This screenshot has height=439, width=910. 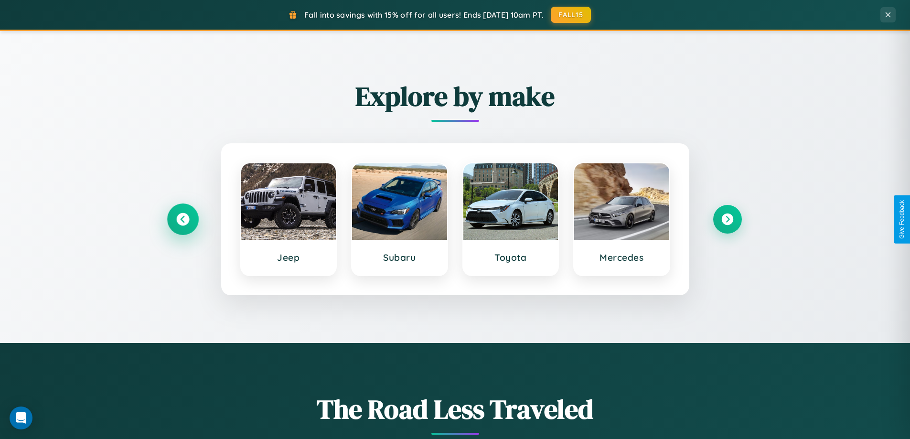 What do you see at coordinates (510, 257) in the screenshot?
I see `h3: Toyota` at bounding box center [510, 257].